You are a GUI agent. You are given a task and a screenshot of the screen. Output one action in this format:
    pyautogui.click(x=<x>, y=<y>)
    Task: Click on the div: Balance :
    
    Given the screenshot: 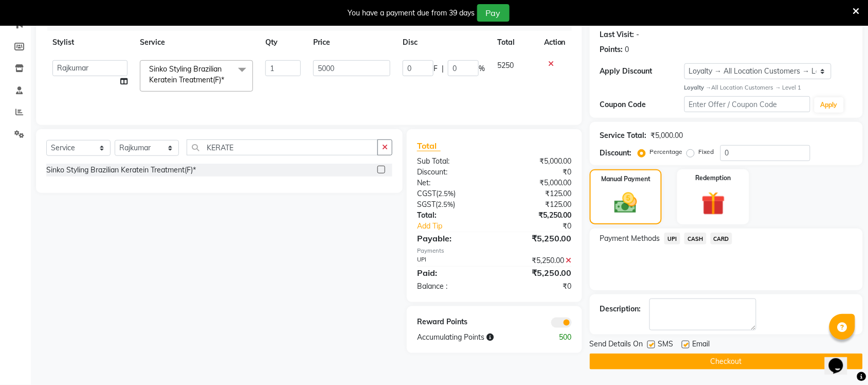 What is the action you would take?
    pyautogui.click(x=452, y=286)
    